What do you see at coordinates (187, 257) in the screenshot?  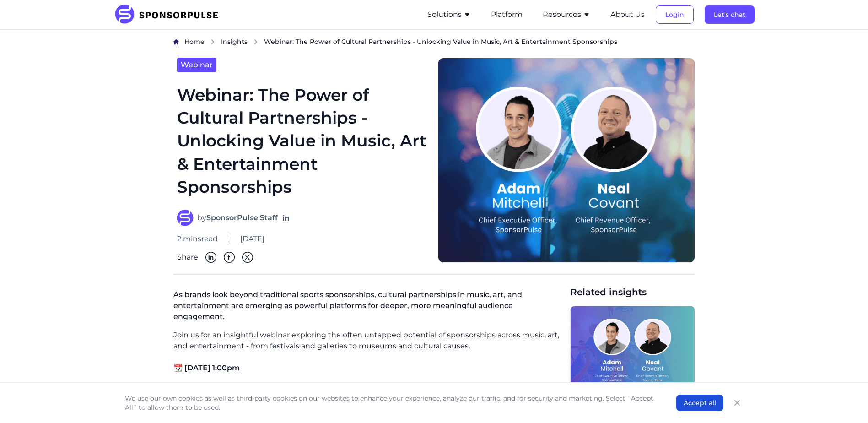 I see `span: Share` at bounding box center [187, 257].